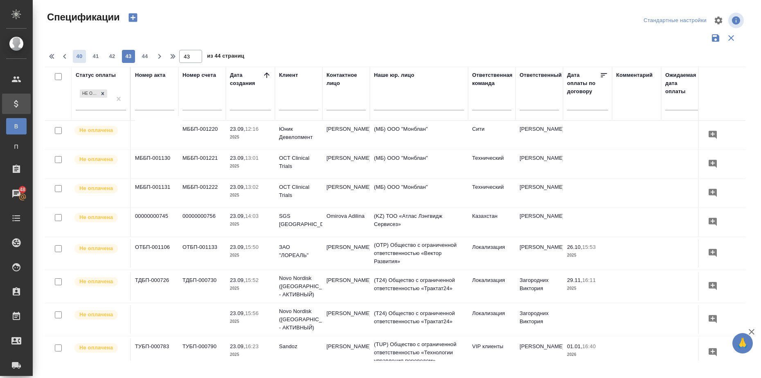 Image resolution: width=761 pixels, height=378 pixels. I want to click on div: Номер акта, so click(150, 75).